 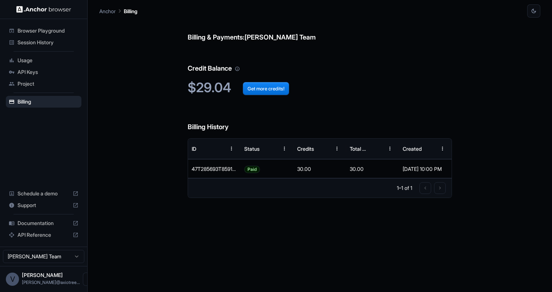 I want to click on button: Open menu, so click(x=90, y=279).